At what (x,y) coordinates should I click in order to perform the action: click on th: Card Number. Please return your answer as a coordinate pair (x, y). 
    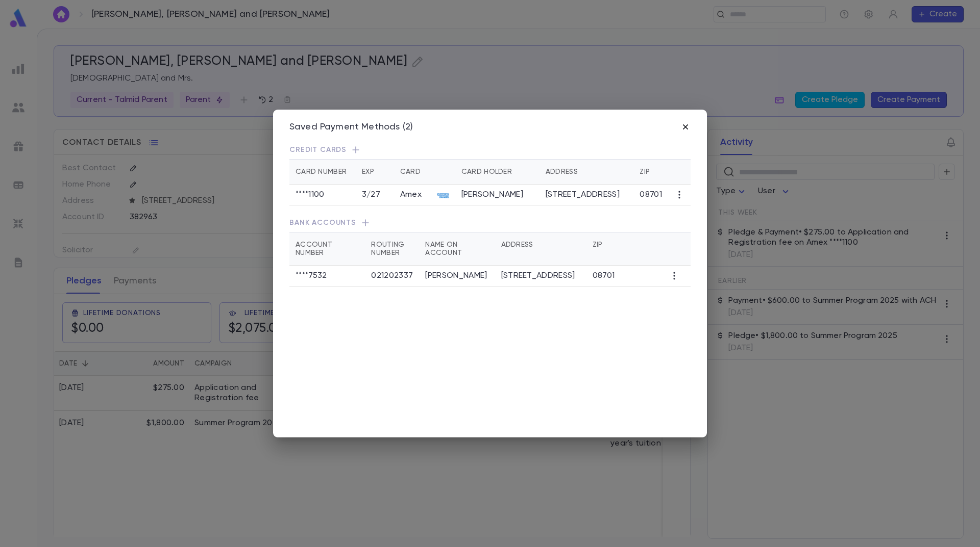
    Looking at the image, I should click on (322, 172).